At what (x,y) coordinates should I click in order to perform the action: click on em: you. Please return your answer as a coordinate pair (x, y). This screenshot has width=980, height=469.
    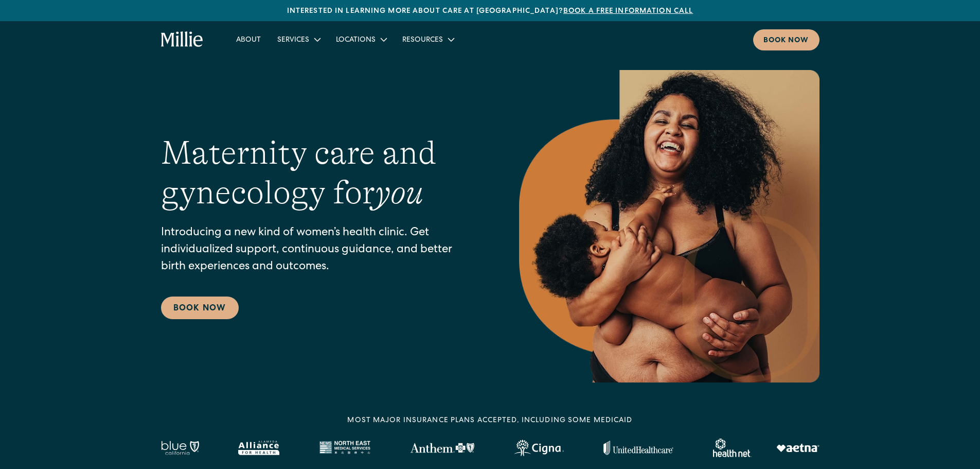
    Looking at the image, I should click on (399, 192).